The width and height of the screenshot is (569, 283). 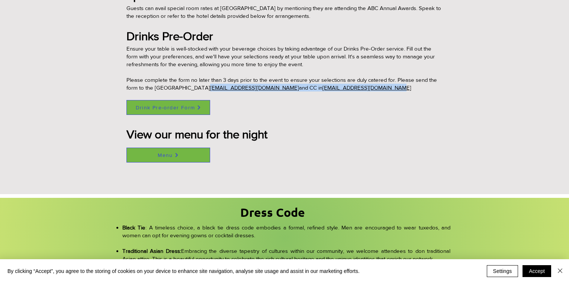 I want to click on img: Close, so click(x=560, y=271).